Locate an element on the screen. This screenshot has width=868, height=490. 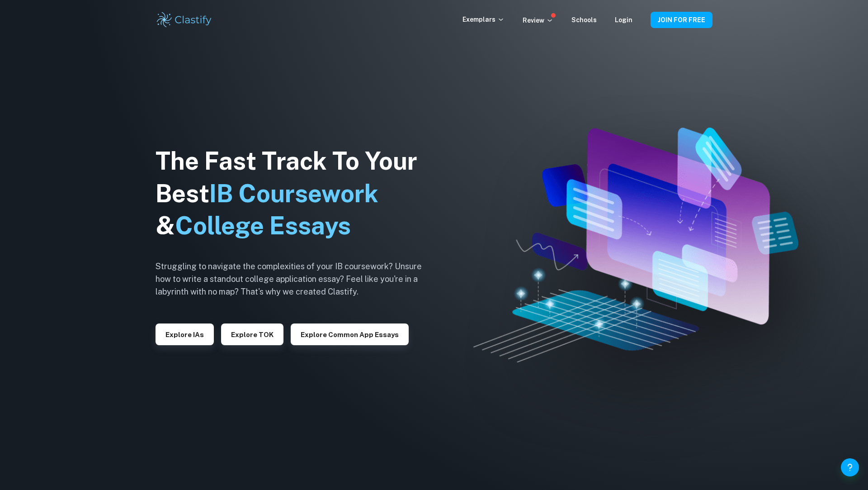
a: Explore Common App essays is located at coordinates (350, 334).